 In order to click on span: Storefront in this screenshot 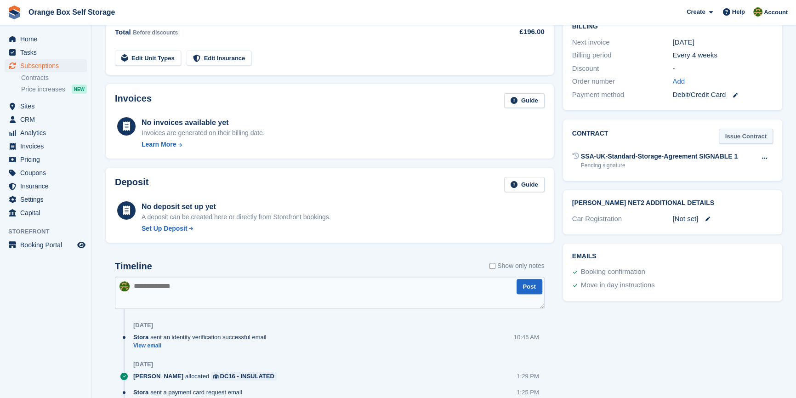, I will do `click(50, 232)`.